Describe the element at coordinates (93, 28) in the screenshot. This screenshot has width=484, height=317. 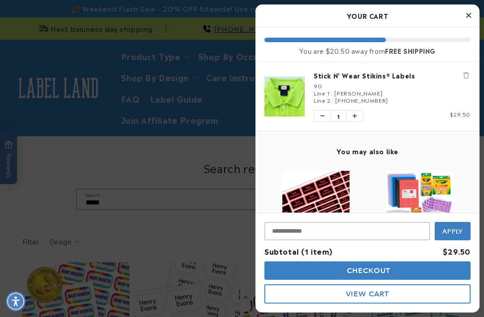
I see `div: Message from Label Land. Have you seen how easy our Stick N' Wear Stikins® Labels are to use? 💡` at that location.